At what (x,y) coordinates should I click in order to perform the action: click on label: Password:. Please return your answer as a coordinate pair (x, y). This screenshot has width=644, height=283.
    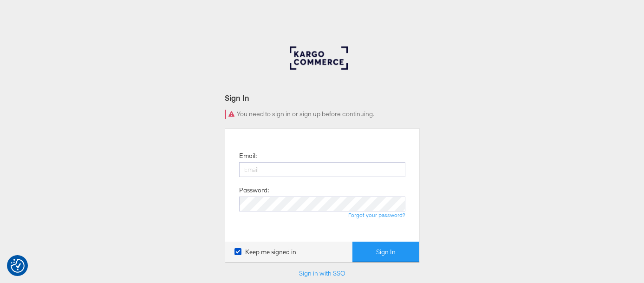
    Looking at the image, I should click on (254, 190).